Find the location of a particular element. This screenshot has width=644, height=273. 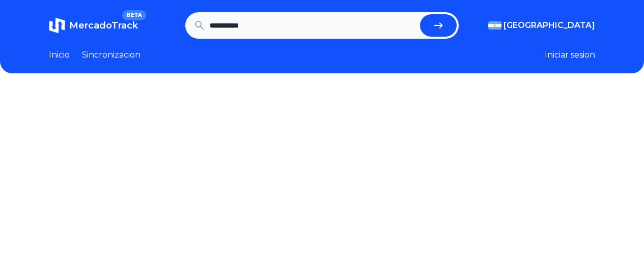

span: BETA is located at coordinates (134, 15).